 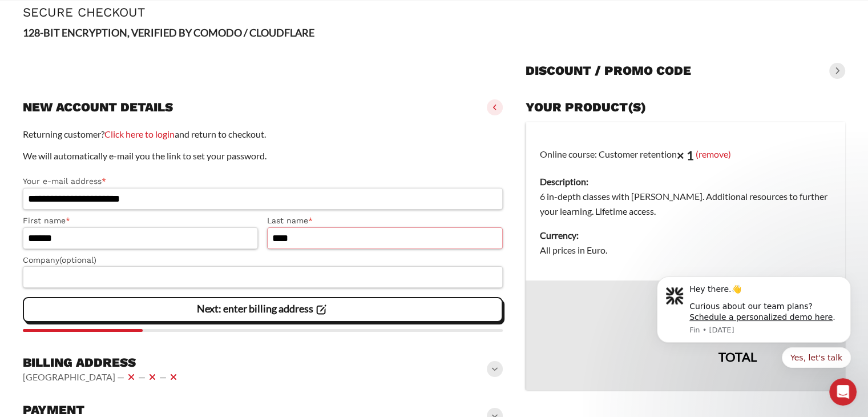 I want to click on div: Curious about our team plans? ., so click(x=126, y=49).